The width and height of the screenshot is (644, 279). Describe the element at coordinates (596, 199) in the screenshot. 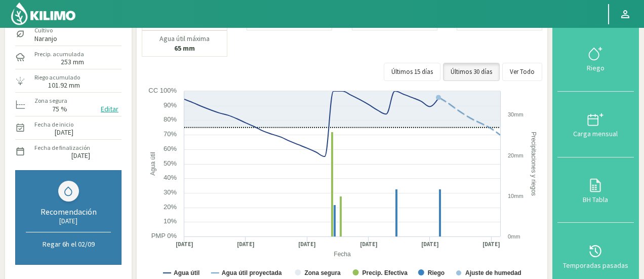

I see `div: BH Tabla` at that location.